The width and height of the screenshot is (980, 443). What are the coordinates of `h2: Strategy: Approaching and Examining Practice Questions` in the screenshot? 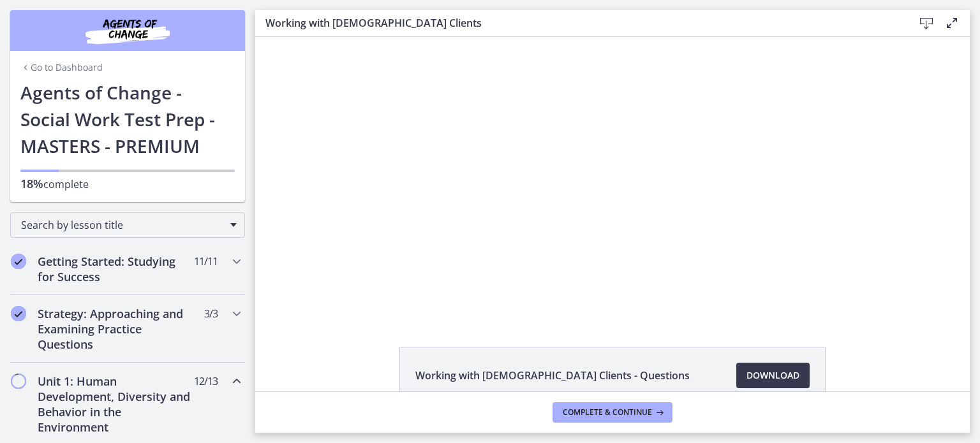 It's located at (116, 329).